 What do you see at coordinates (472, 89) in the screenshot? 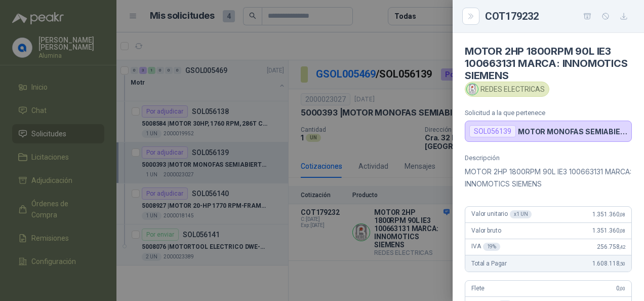
I see `img: Company Logo` at bounding box center [472, 89].